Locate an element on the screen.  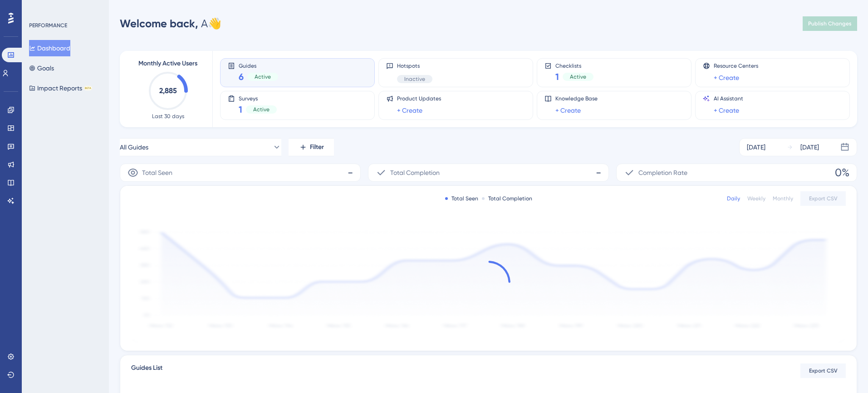
div: Daily is located at coordinates (733, 199).